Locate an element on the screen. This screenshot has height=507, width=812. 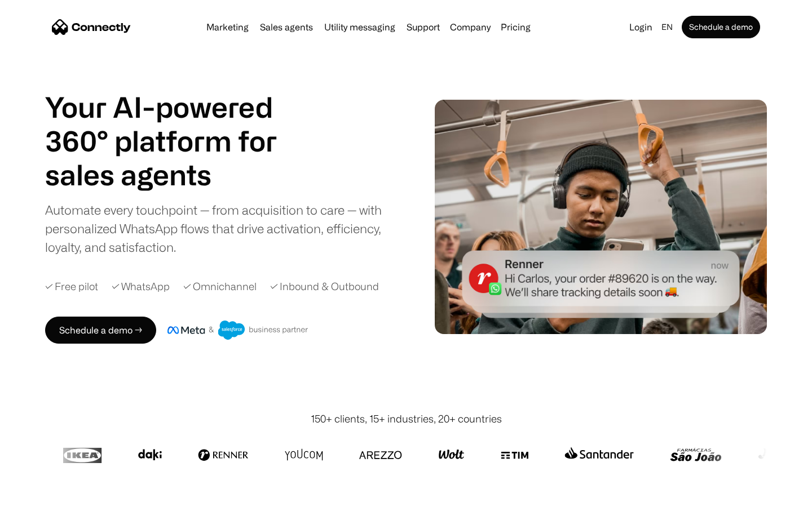
div: Company is located at coordinates (470, 27).